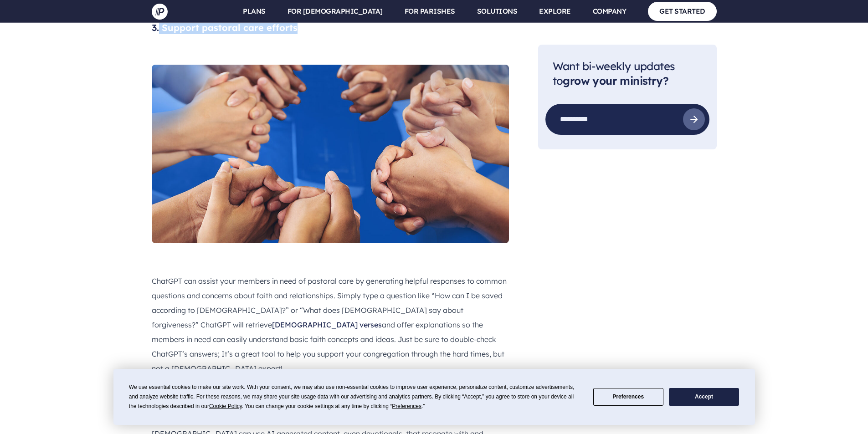 Image resolution: width=868 pixels, height=434 pixels. What do you see at coordinates (406, 406) in the screenshot?
I see `span: Preferences` at bounding box center [406, 406].